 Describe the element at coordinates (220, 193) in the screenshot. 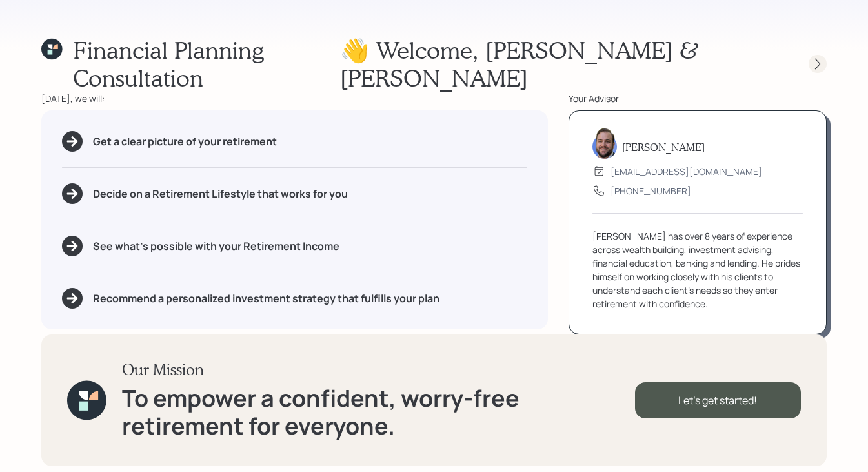

I see `h5: Decide on a Retirement Lifestyle that works for you` at that location.